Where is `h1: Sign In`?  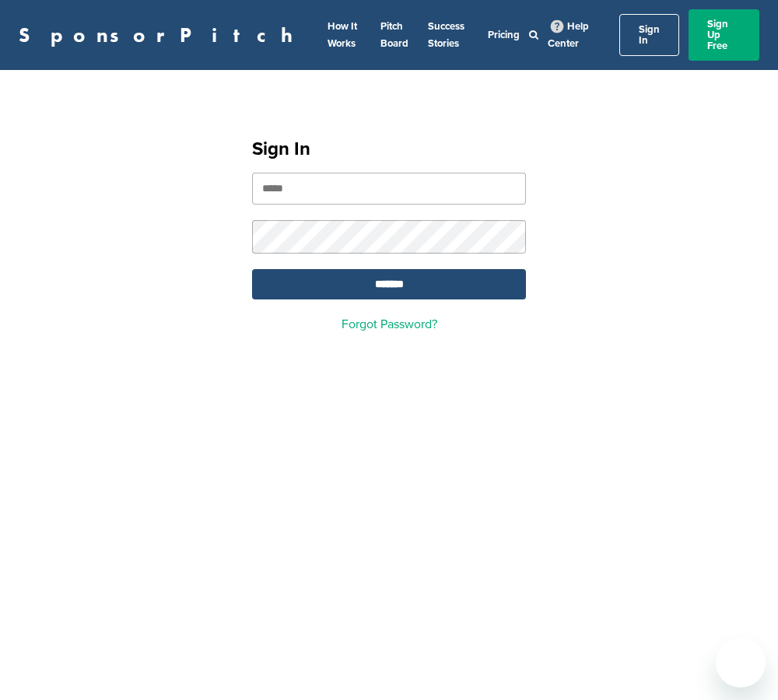 h1: Sign In is located at coordinates (389, 149).